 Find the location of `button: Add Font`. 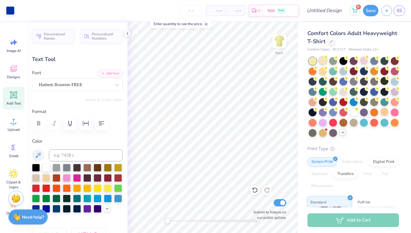

button: Add Font is located at coordinates (110, 73).